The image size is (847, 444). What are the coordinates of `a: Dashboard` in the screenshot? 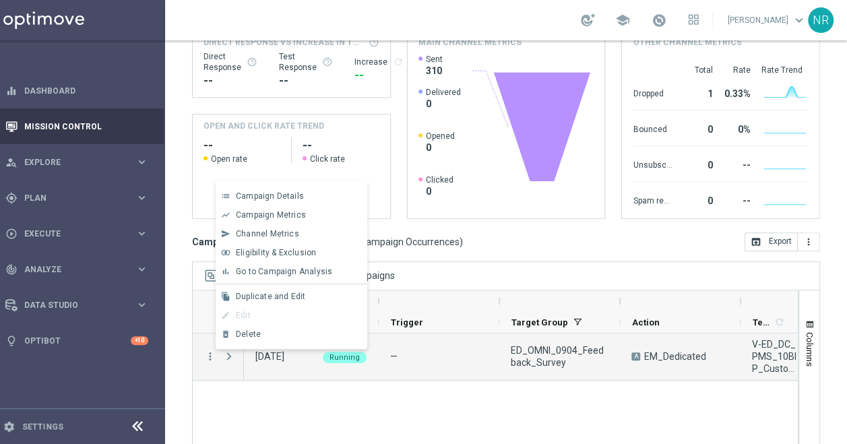 It's located at (86, 90).